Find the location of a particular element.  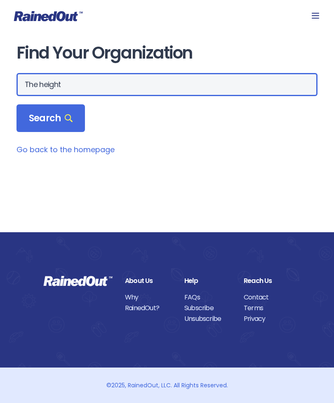

a: Contact is located at coordinates (267, 297).